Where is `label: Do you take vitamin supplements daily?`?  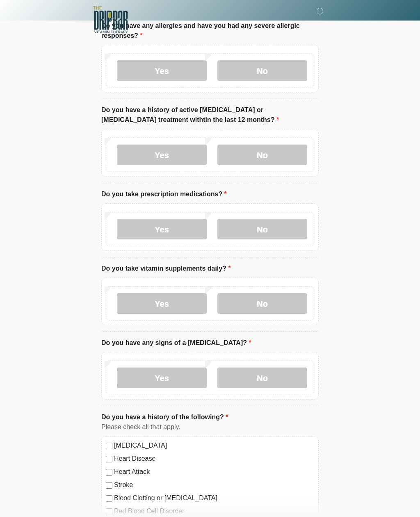
label: Do you take vitamin supplements daily? is located at coordinates (166, 268).